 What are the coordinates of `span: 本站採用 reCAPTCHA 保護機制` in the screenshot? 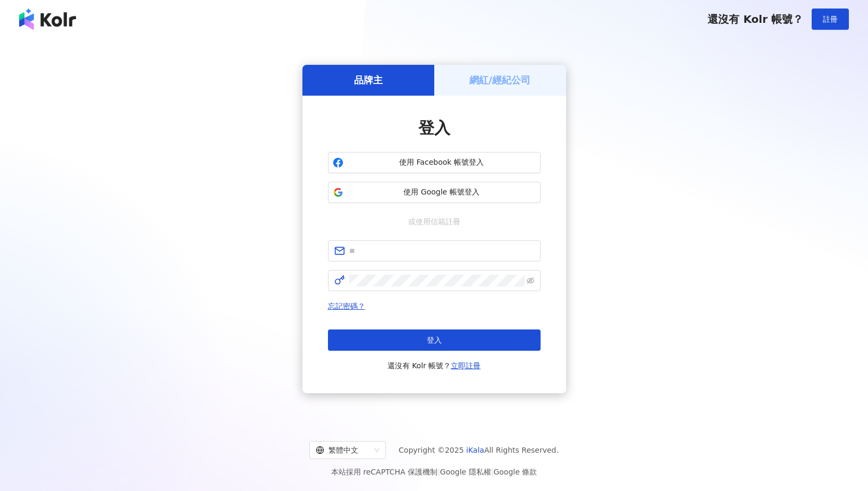 It's located at (434, 471).